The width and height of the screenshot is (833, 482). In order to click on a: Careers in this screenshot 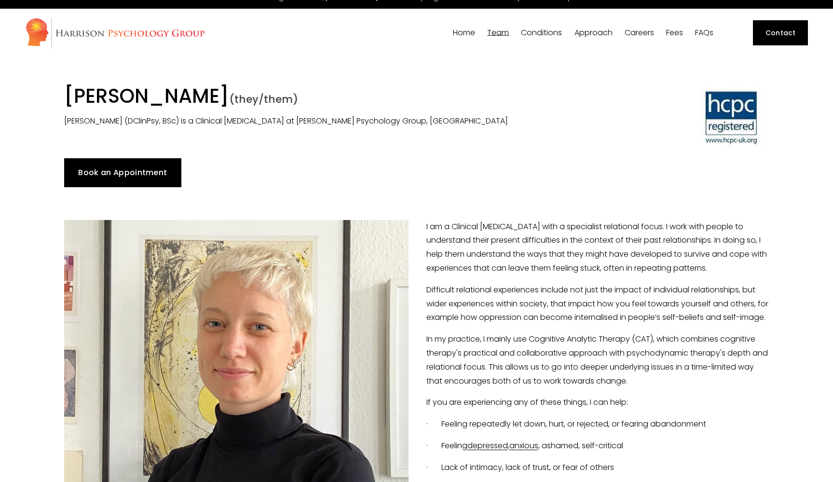, I will do `click(639, 33)`.